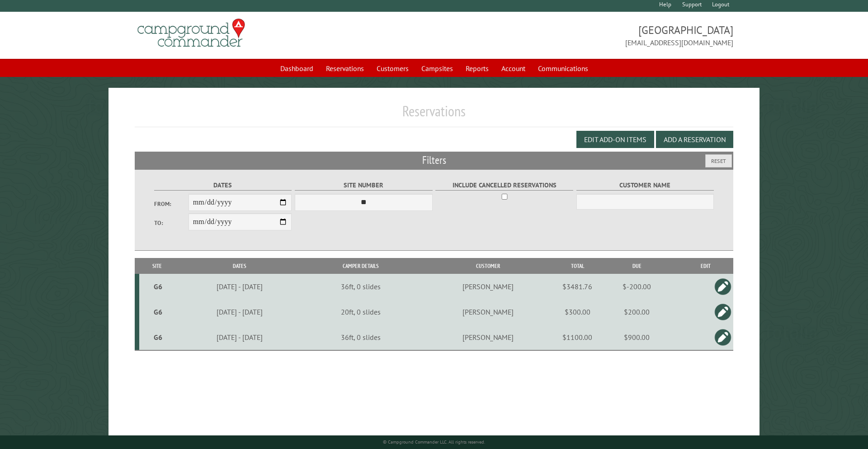 The image size is (868, 449). I want to click on th: Camper Details, so click(360, 266).